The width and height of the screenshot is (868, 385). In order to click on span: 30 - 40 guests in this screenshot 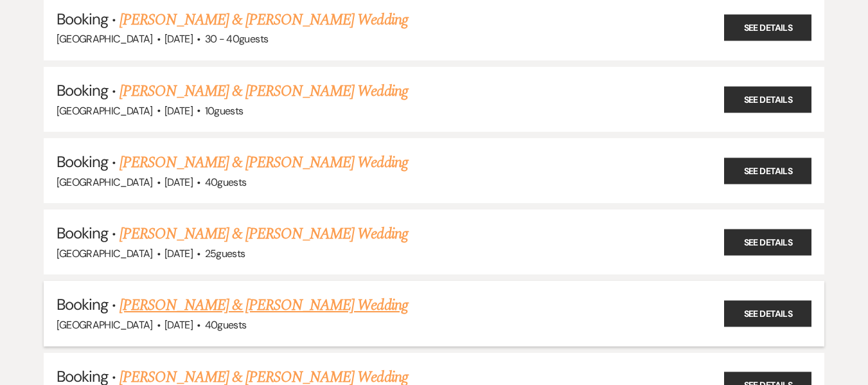, I will do `click(236, 38)`.